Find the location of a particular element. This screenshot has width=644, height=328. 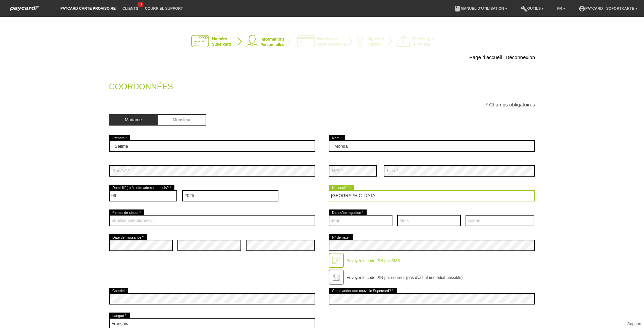

i: build is located at coordinates (524, 9).